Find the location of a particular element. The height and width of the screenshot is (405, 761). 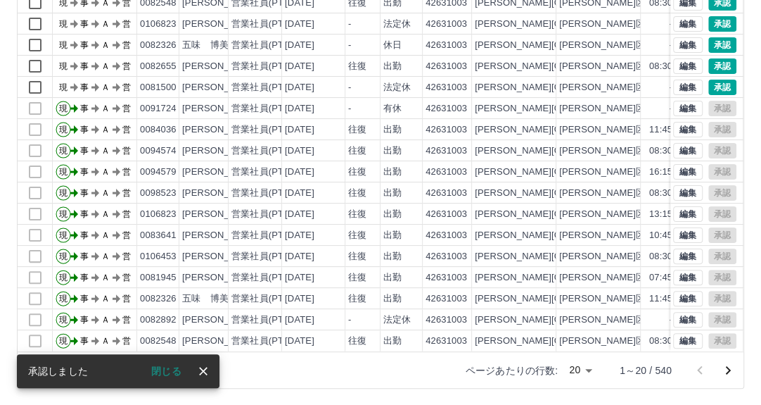

div: 0091724 is located at coordinates (158, 108).